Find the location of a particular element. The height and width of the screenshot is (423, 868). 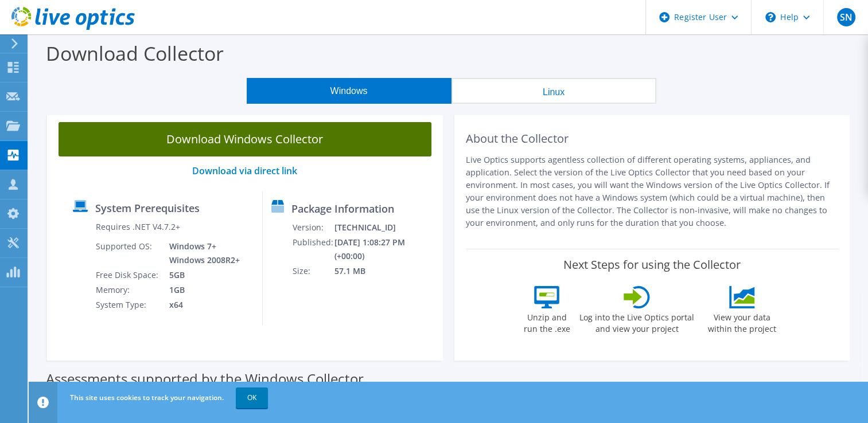

h2: About the Collector is located at coordinates (652, 139).